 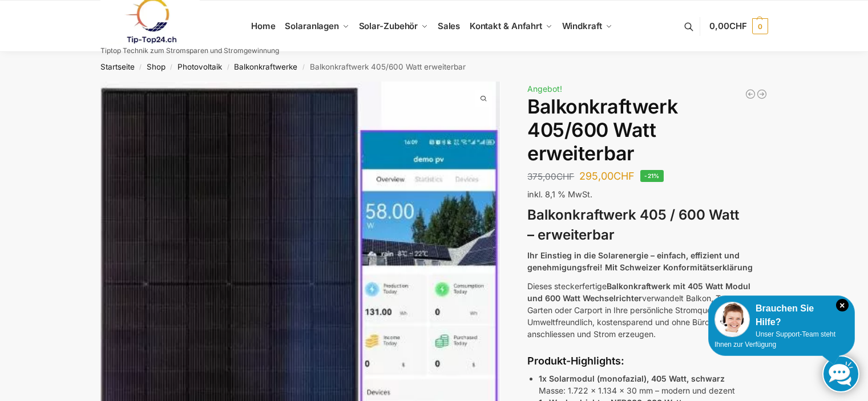 What do you see at coordinates (544, 89) in the screenshot?
I see `span: Angebot!` at bounding box center [544, 89].